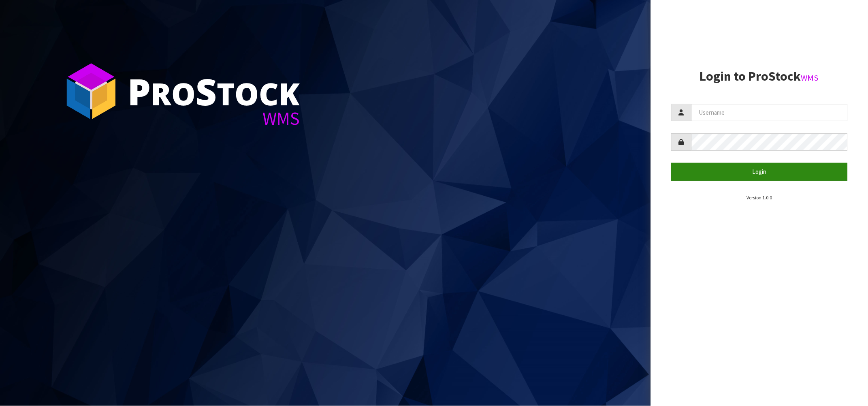  I want to click on span: P, so click(139, 91).